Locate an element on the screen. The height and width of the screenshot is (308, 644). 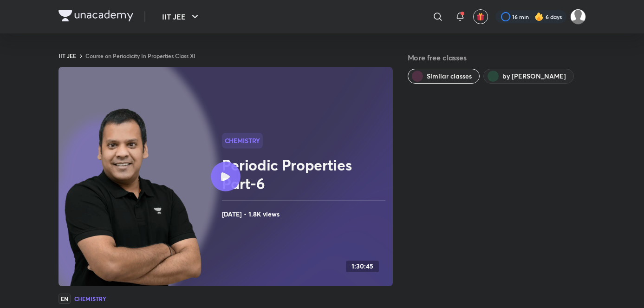
button: IIT JEE is located at coordinates (181, 17).